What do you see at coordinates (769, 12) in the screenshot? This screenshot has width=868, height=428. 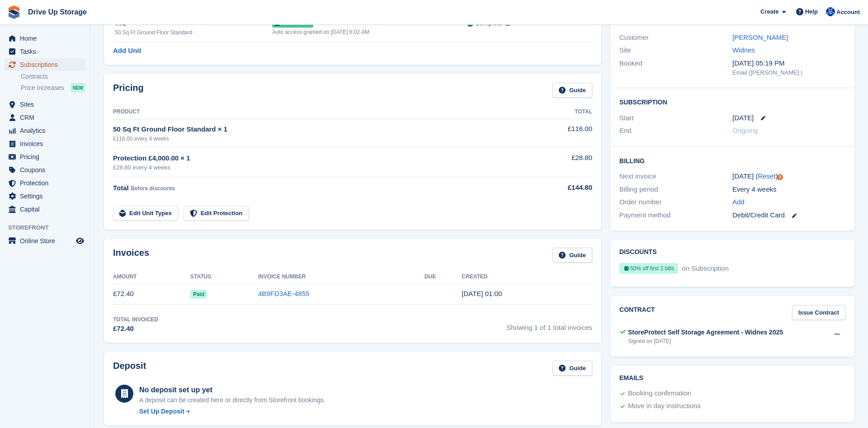 I see `span: Create` at bounding box center [769, 12].